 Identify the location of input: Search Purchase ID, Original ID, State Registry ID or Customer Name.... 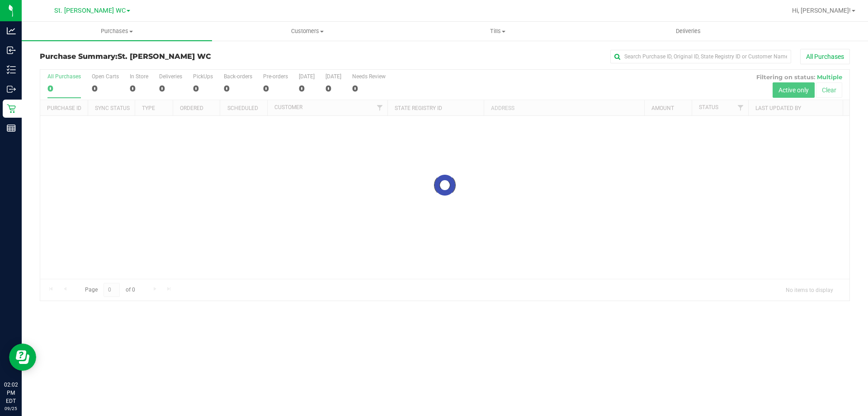
(701, 57).